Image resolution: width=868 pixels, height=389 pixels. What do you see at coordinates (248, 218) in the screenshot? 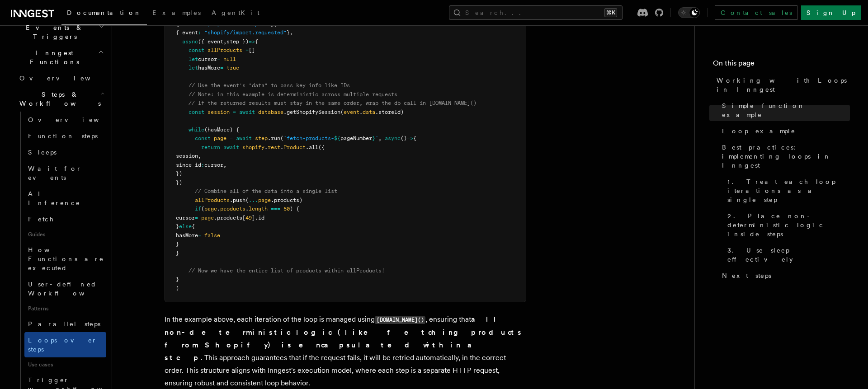
I see `span: 49` at bounding box center [248, 218].